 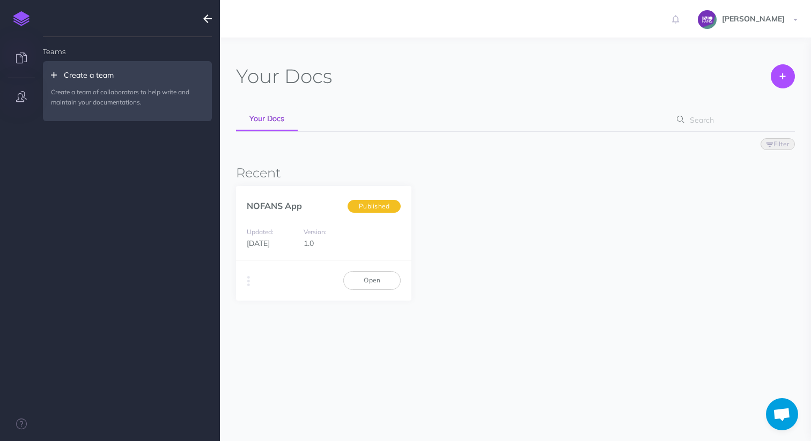 What do you see at coordinates (782, 414) in the screenshot?
I see `a: Open chat` at bounding box center [782, 414].